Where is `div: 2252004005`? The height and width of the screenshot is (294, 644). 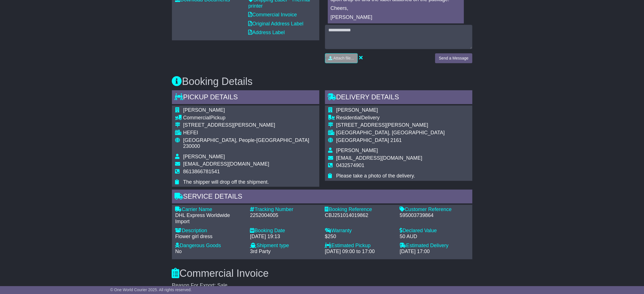
div: 2252004005 is located at coordinates (284, 215).